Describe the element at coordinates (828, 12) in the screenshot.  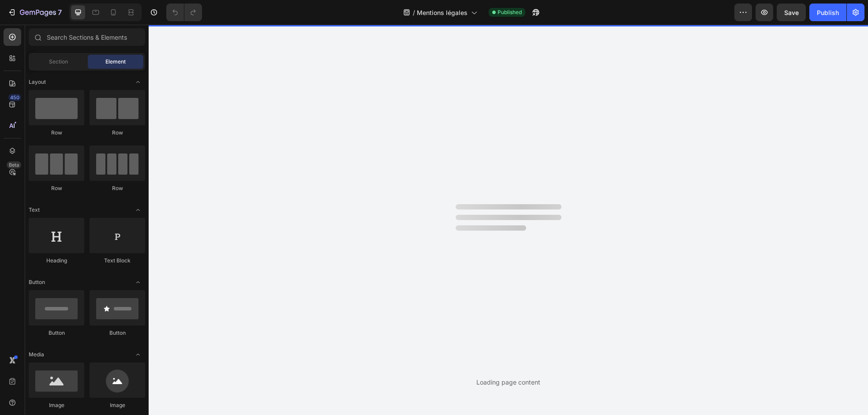
I see `button: Publish` at that location.